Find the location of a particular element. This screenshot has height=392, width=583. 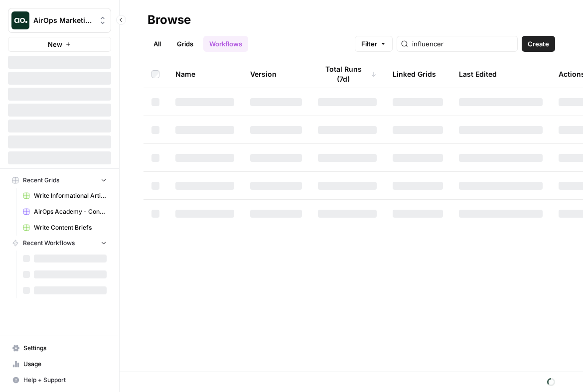

img: AirOps Marketing Logo is located at coordinates (20, 20).